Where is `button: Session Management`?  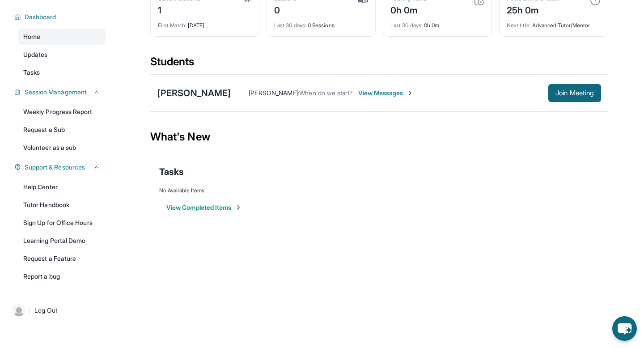 button: Session Management is located at coordinates (60, 92).